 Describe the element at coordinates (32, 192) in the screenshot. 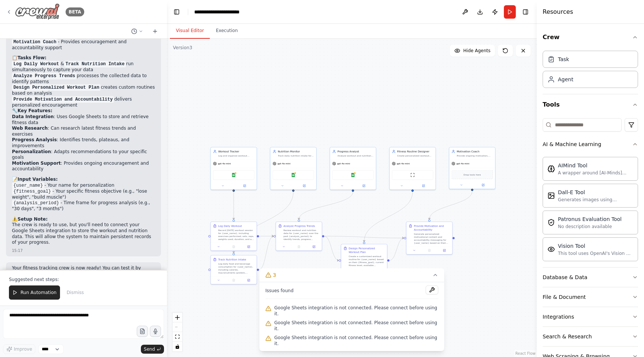

I see `code: {fitness_goal}` at that location.